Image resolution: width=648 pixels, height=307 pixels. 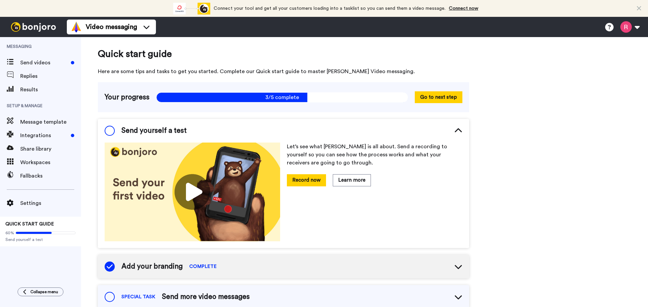 I want to click on div: animation, so click(x=192, y=8).